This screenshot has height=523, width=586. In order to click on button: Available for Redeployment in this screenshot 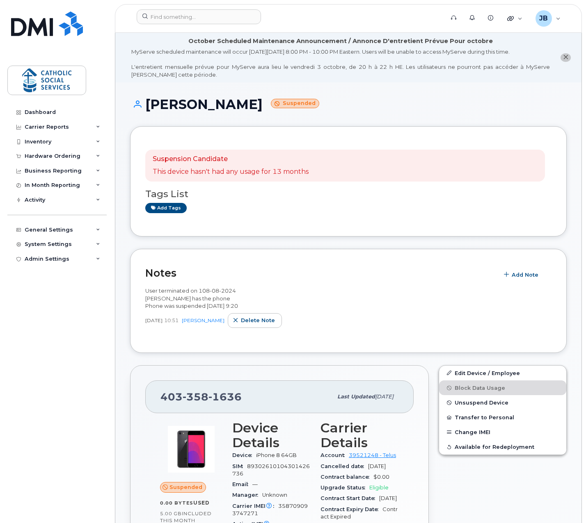, I will do `click(502, 447)`.